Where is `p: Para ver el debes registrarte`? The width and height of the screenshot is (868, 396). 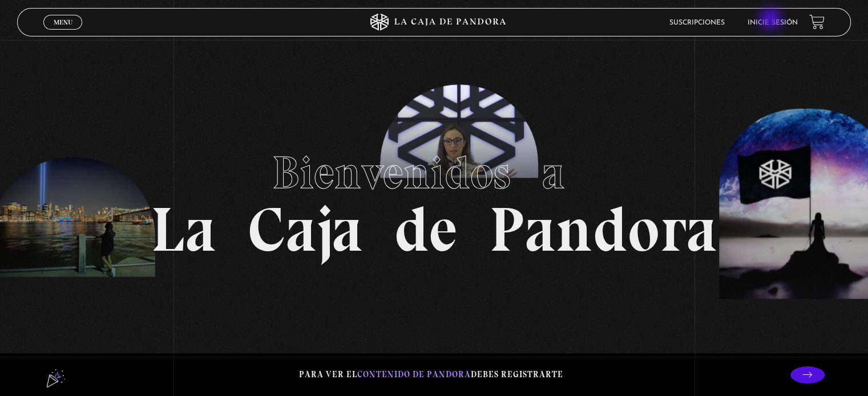 p: Para ver el debes registrarte is located at coordinates (431, 375).